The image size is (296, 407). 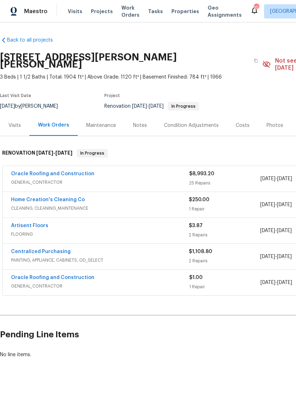 What do you see at coordinates (201, 252) in the screenshot?
I see `span: $1,108.80` at bounding box center [201, 252].